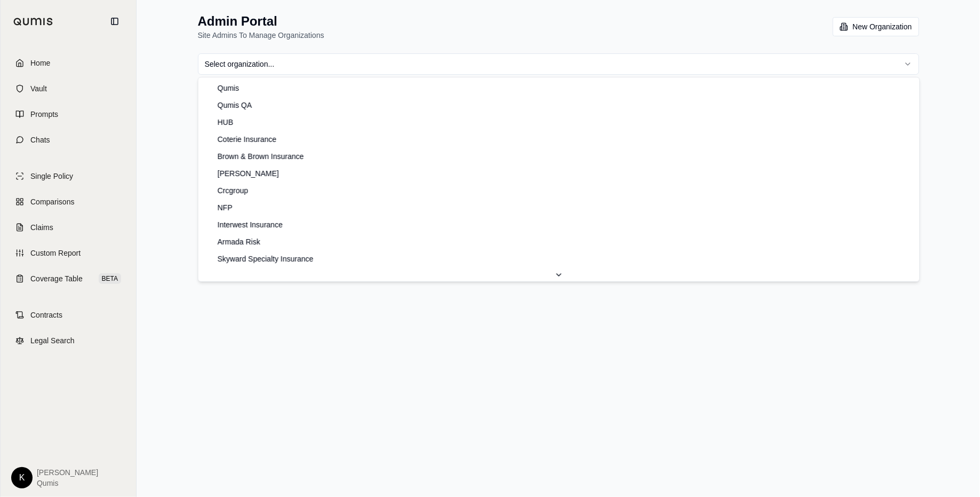 This screenshot has width=980, height=497. I want to click on span: Coterie Insurance, so click(247, 140).